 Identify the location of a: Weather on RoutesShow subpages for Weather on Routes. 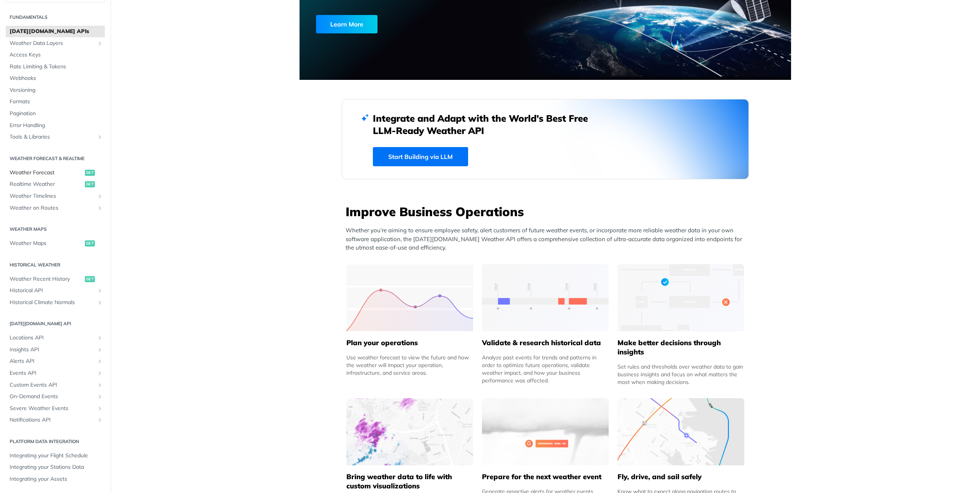
(55, 208).